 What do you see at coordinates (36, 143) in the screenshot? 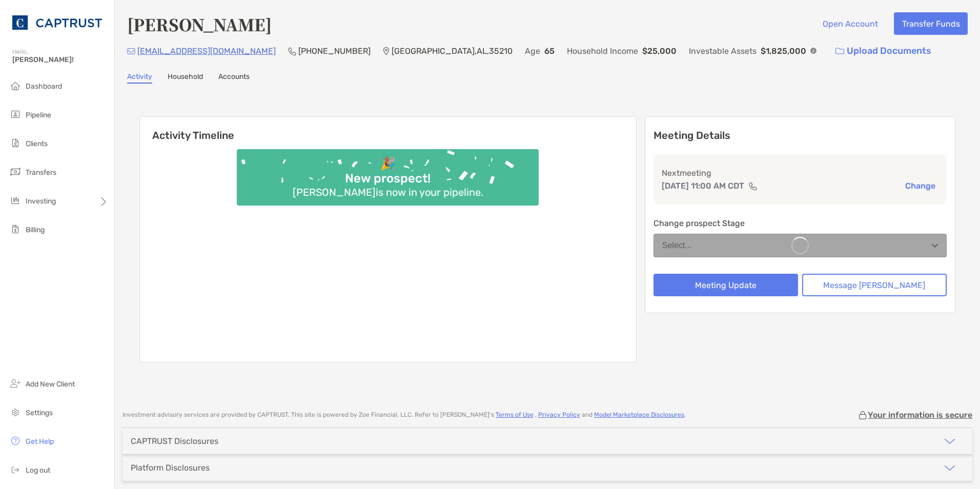
I see `span: Clients` at bounding box center [36, 143].